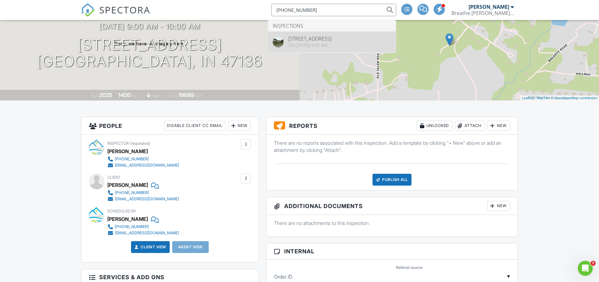 This screenshot has height=282, width=599. I want to click on a: SPECTORA, so click(116, 15).